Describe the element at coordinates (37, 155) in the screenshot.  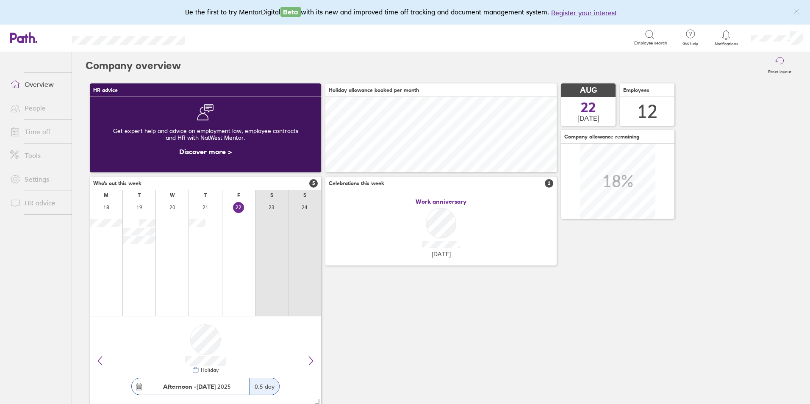
I see `a: Tools` at that location.